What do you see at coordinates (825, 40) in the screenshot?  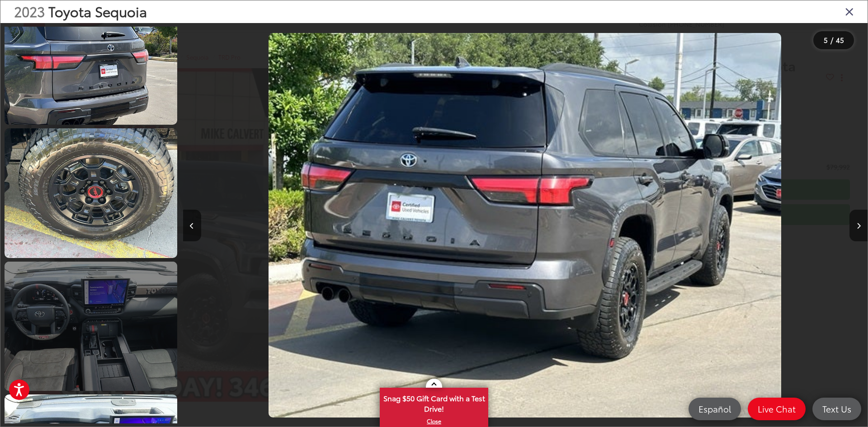 I see `span: 5` at bounding box center [825, 40].